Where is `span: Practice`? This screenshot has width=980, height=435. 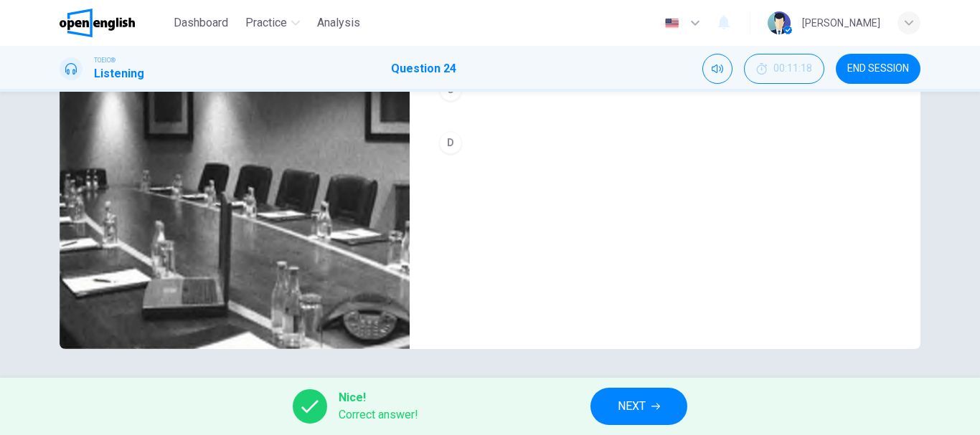
span: Practice is located at coordinates (266, 23).